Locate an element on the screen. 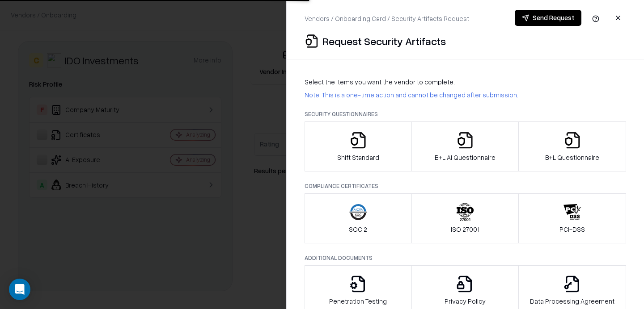 The height and width of the screenshot is (309, 644). p: Select the items you want the vendor to complete: is located at coordinates (465, 81).